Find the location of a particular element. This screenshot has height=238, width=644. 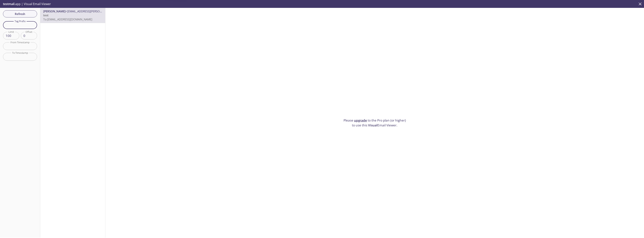

span: Visual is located at coordinates (373, 125).